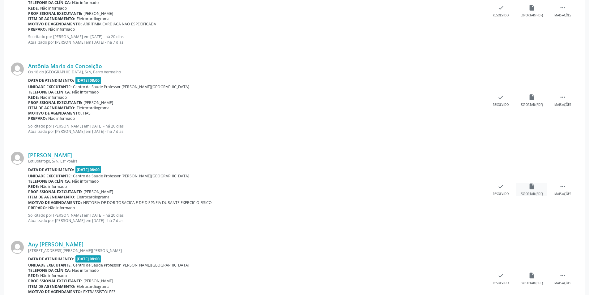 The width and height of the screenshot is (589, 295). What do you see at coordinates (87, 113) in the screenshot?
I see `span: HAS` at bounding box center [87, 113].